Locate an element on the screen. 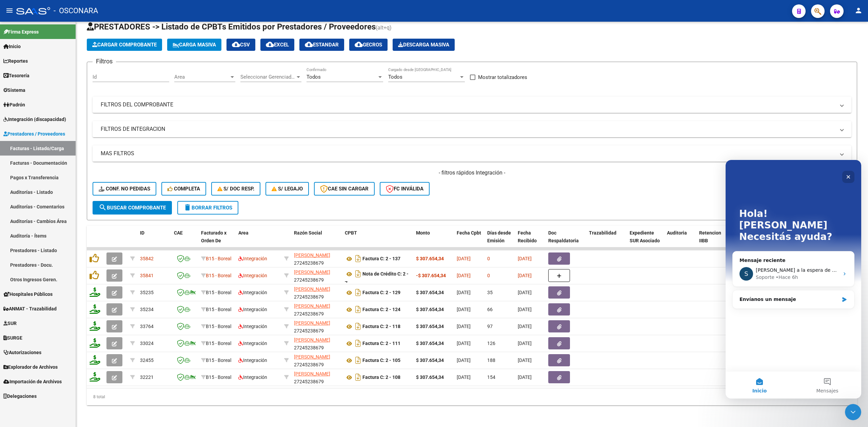 The height and width of the screenshot is (427, 868). strong: Nota de Crédito C: 2 - 7 is located at coordinates (377, 279).